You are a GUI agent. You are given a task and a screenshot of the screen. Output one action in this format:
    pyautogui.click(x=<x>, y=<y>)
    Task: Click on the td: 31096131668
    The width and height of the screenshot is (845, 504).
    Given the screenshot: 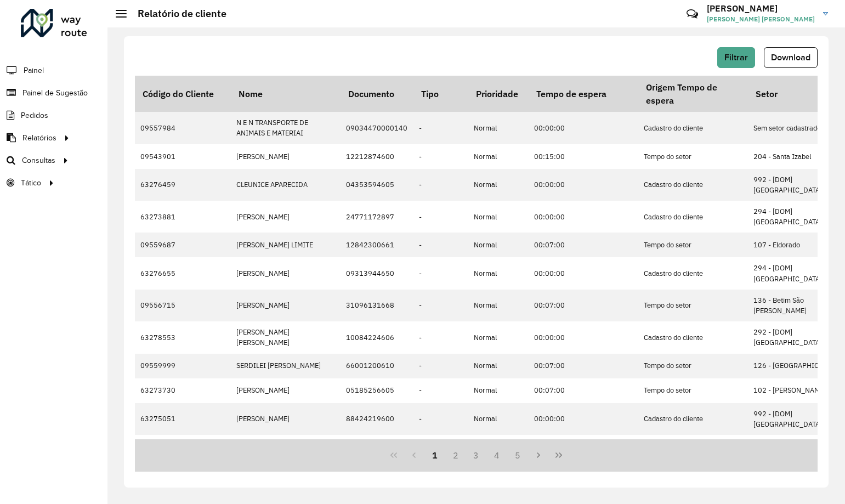 What is the action you would take?
    pyautogui.click(x=377, y=305)
    